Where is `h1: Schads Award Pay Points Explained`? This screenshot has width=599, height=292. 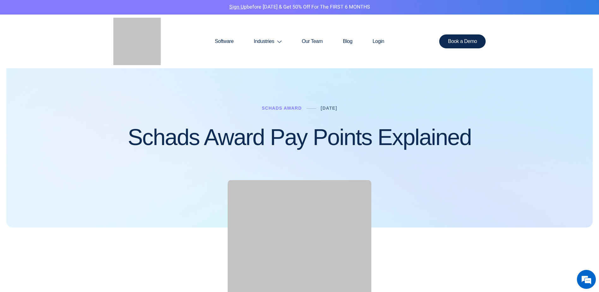
h1: Schads Award Pay Points Explained is located at coordinates (299, 137).